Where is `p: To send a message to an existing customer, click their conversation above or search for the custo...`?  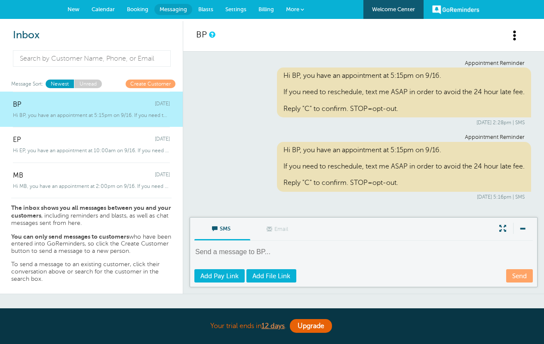 p: To send a message to an existing customer, click their conversation above or search for the custo... is located at coordinates (91, 272).